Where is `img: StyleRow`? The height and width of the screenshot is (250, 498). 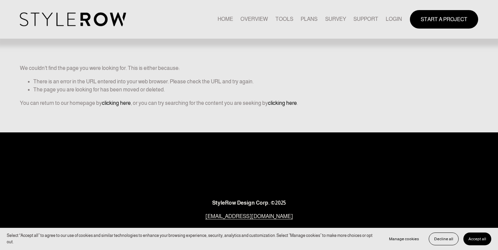 img: StyleRow is located at coordinates (73, 19).